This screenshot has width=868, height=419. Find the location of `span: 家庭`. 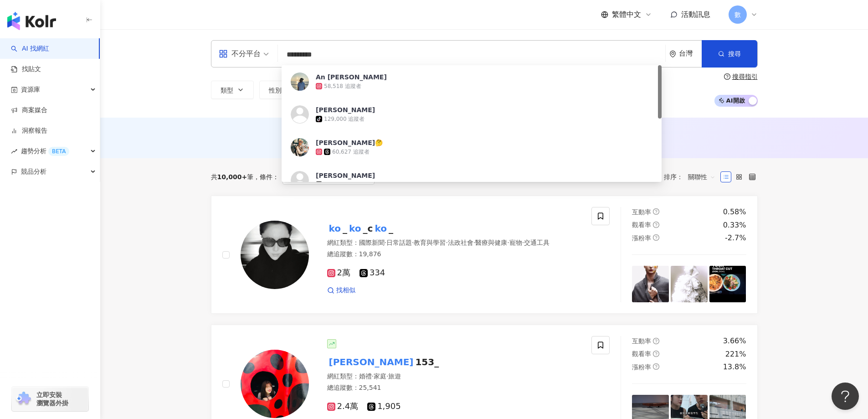

span: 家庭 is located at coordinates (380, 376).